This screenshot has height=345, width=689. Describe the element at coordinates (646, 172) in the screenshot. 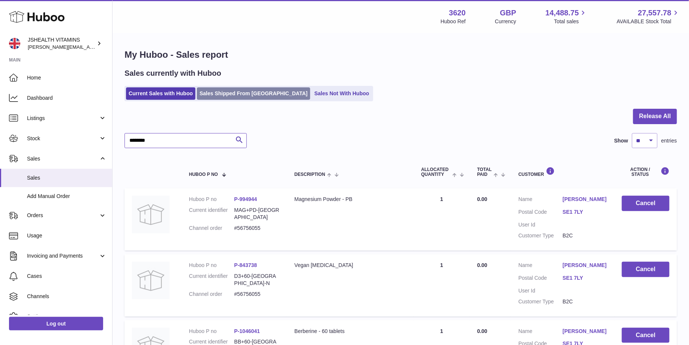

I see `div: Action / Status` at that location.